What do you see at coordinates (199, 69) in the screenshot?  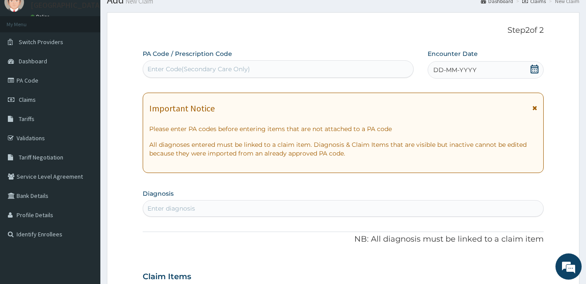 I see `div: Enter Code(Secondary Care Only)` at bounding box center [199, 69].